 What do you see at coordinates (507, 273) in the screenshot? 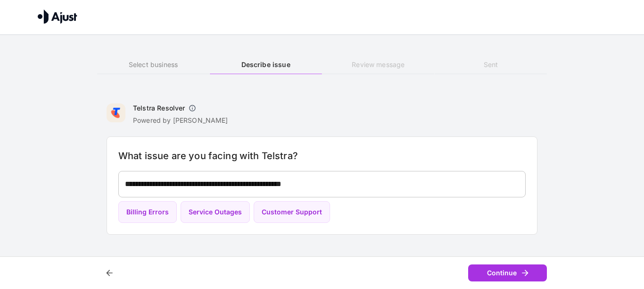
I see `button: Continue` at bounding box center [507, 273].